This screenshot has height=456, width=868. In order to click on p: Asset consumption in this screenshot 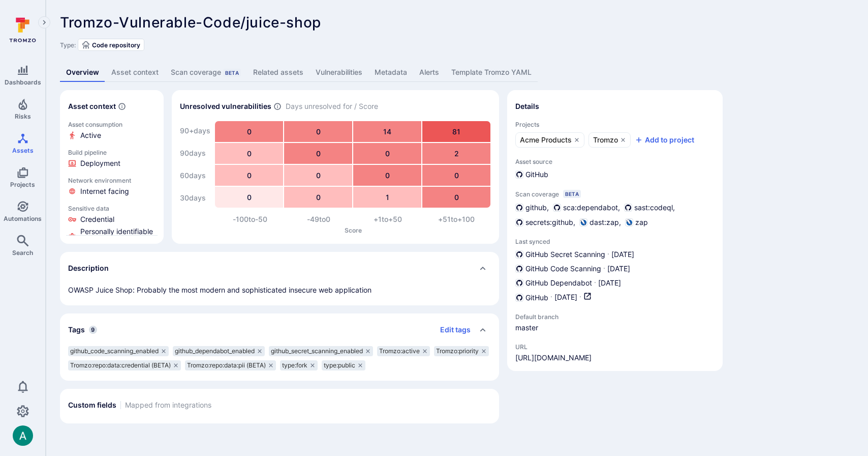, I will do `click(112, 124)`.